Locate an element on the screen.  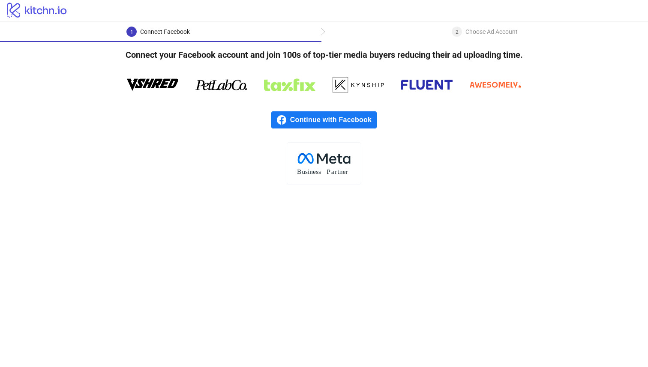
span: Continue with Facebook is located at coordinates (333, 120).